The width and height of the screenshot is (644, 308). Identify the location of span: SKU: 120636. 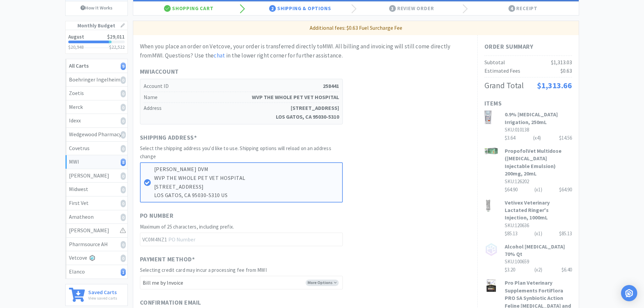
(517, 225).